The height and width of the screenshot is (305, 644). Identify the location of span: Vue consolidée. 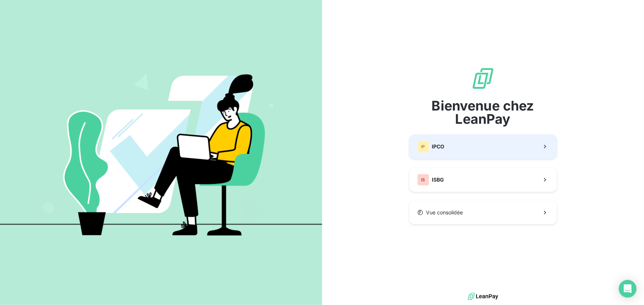
(445, 213).